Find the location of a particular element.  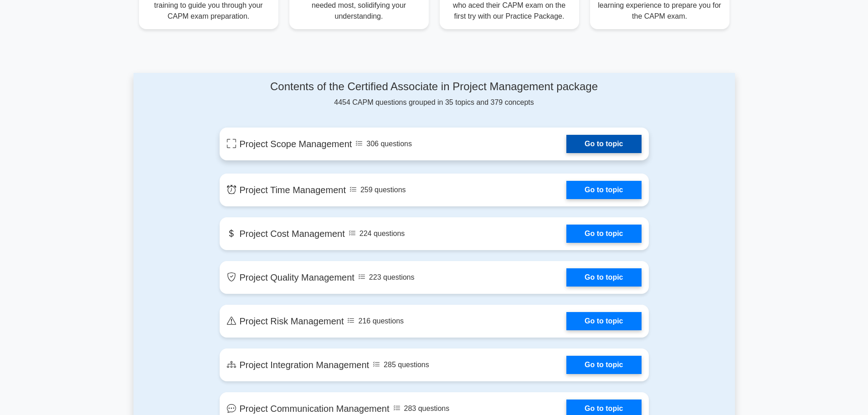

h4: Contents of the Certified Associate in Project Management package is located at coordinates (434, 87).